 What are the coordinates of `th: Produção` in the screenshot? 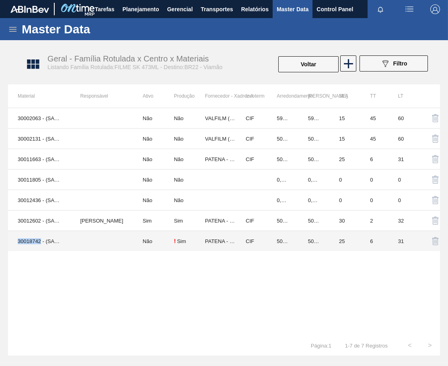 It's located at (189, 96).